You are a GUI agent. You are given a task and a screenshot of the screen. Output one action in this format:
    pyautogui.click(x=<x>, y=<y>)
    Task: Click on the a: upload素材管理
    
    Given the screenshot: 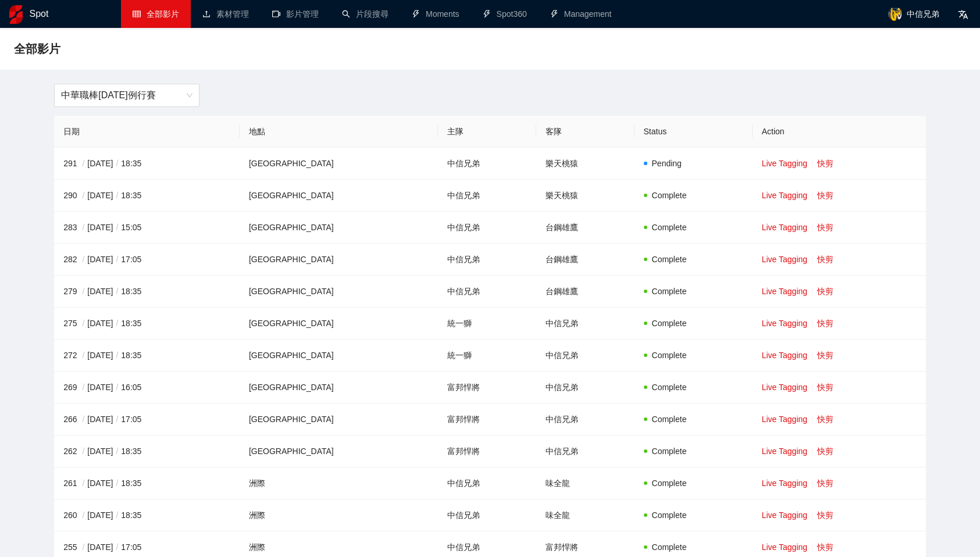 What is the action you would take?
    pyautogui.click(x=225, y=14)
    